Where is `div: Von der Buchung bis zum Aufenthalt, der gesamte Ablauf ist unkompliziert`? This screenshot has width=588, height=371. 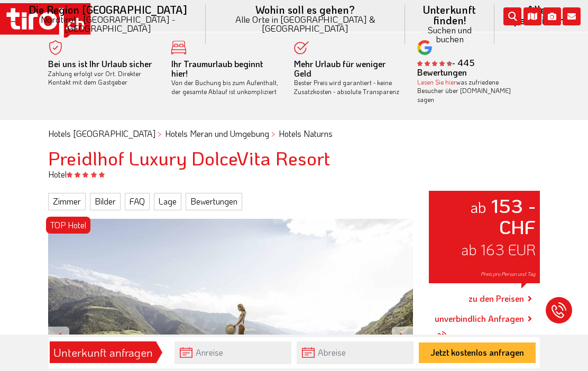
div: Von der Buchung bis zum Aufenthalt, der gesamte Ablauf ist unkompliziert is located at coordinates (225, 77).